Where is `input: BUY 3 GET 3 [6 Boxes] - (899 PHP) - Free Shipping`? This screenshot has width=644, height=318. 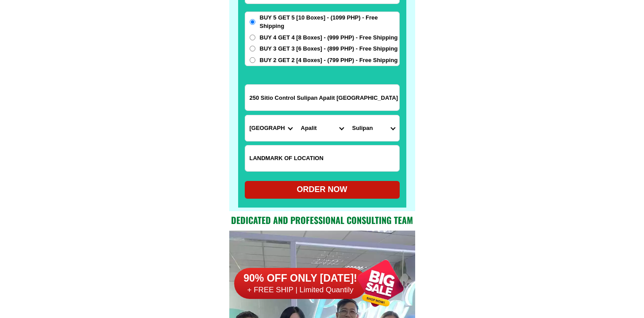 input: BUY 3 GET 3 [6 Boxes] - (899 PHP) - Free Shipping is located at coordinates (252, 48).